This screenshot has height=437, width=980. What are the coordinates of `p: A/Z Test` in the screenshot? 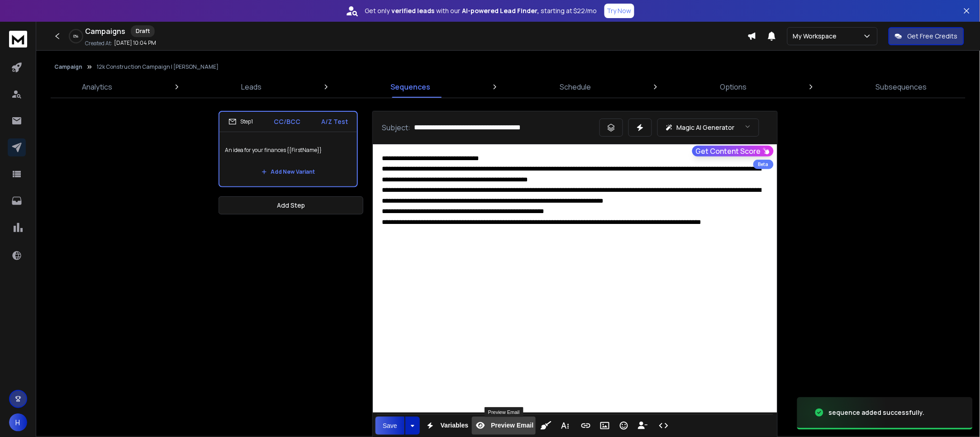 It's located at (334, 122).